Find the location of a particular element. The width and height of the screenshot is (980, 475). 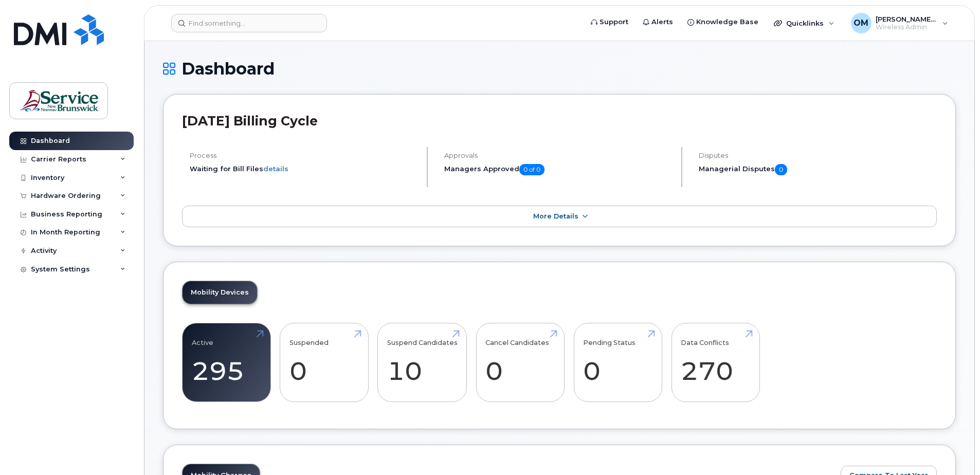

h4: Approvals is located at coordinates (558, 155).